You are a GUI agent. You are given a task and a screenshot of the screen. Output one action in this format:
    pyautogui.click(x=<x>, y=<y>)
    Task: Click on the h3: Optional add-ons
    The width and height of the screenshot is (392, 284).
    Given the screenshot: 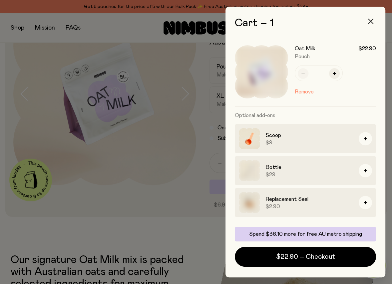 What is the action you would take?
    pyautogui.click(x=305, y=116)
    